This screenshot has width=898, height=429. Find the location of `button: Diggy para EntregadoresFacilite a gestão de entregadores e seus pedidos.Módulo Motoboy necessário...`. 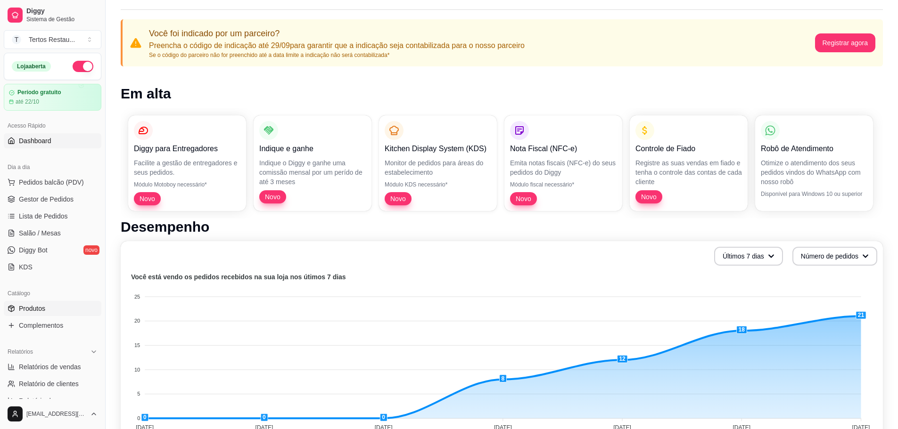

button: Diggy para EntregadoresFacilite a gestão de entregadores e seus pedidos.Módulo Motoboy necessário... is located at coordinates (187, 163).